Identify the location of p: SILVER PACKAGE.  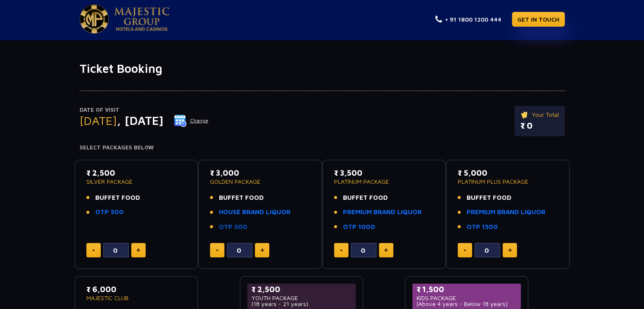
(136, 181).